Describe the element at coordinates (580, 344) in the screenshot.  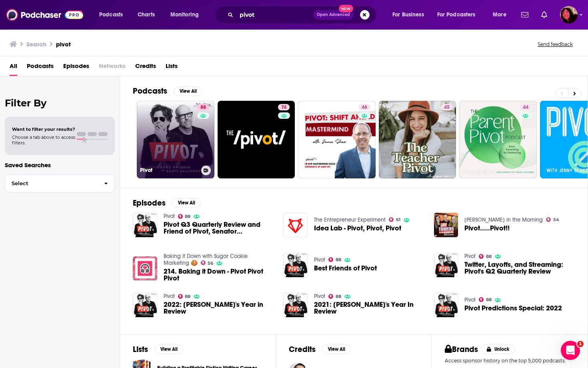
I see `span: 1` at that location.